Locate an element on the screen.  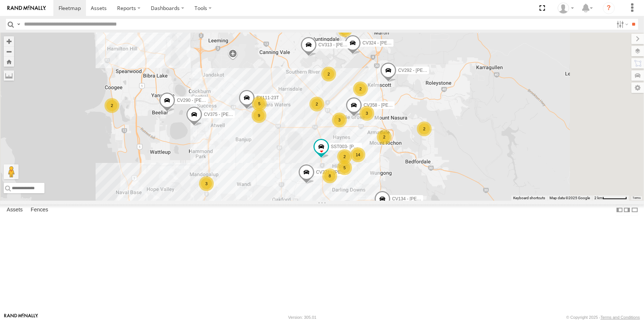
div: Jaydon Walker is located at coordinates (565, 8).